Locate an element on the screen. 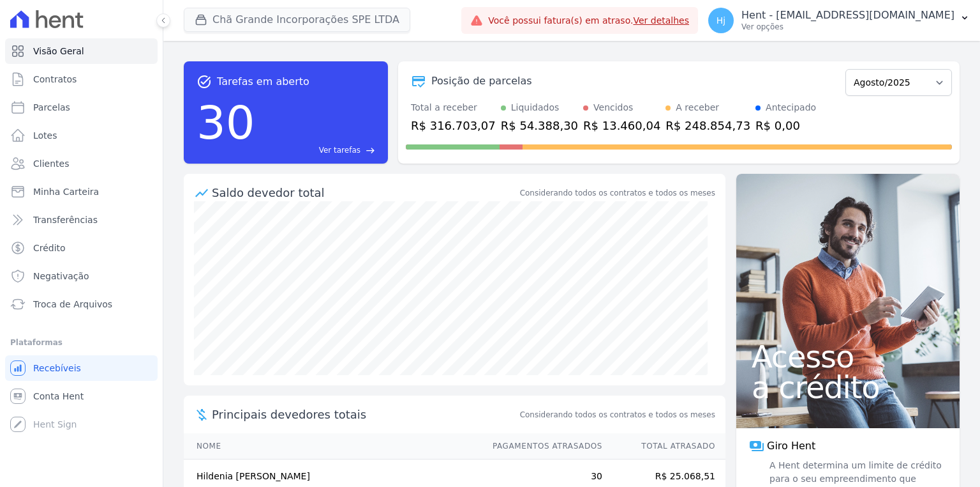 The height and width of the screenshot is (487, 980). a: Troca de Arquivos is located at coordinates (81, 304).